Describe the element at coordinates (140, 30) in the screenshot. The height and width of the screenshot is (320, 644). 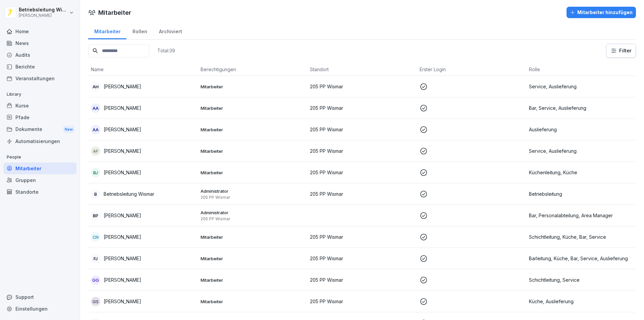
I see `a: Rollen` at that location.